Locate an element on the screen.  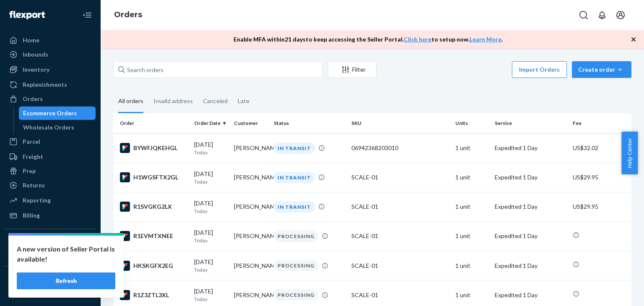
a: Click here is located at coordinates (418, 39).